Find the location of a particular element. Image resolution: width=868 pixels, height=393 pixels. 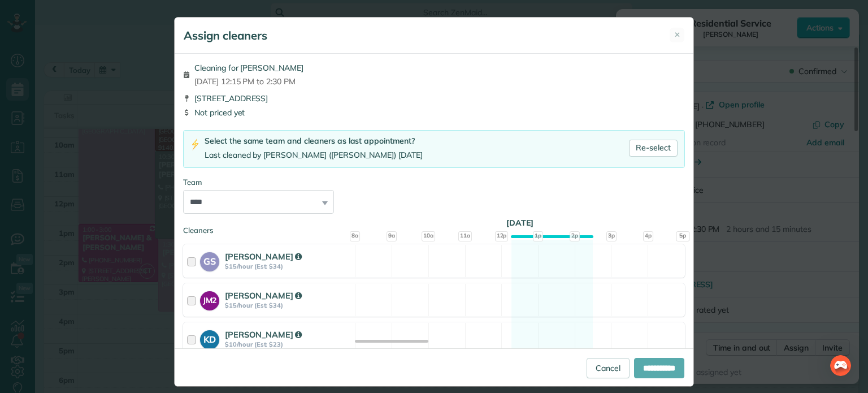

img: lightning-bolt-icon-94e5364df696ac2de96d3a42b8a9ff6ba979493684c50e6bbbcda72601fa0d29.png is located at coordinates (195, 144).